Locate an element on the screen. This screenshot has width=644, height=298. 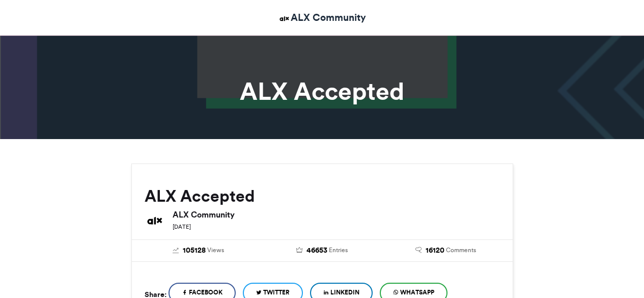
span: Twitter is located at coordinates (276, 293).